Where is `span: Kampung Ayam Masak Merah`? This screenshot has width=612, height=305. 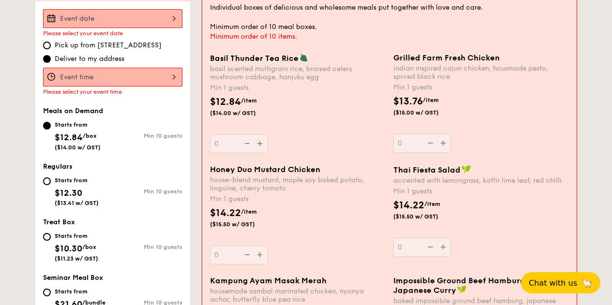 span: Kampung Ayam Masak Merah is located at coordinates (268, 281).